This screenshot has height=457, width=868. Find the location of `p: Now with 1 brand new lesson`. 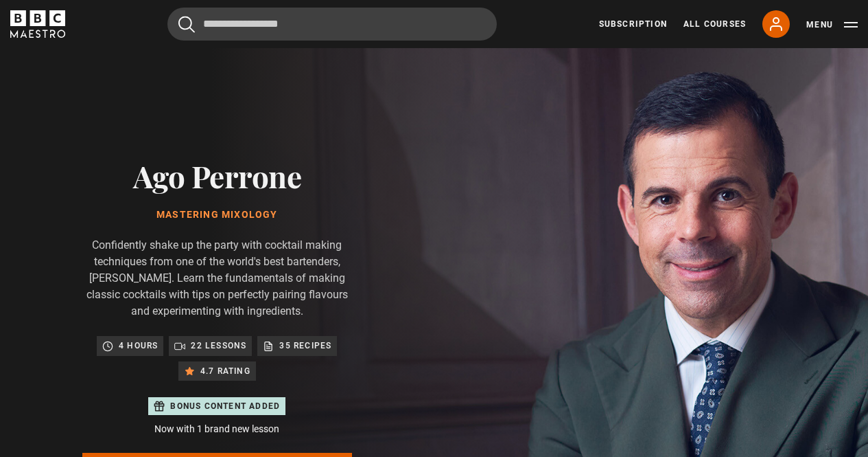

p: Now with 1 brand new lesson is located at coordinates (217, 428).